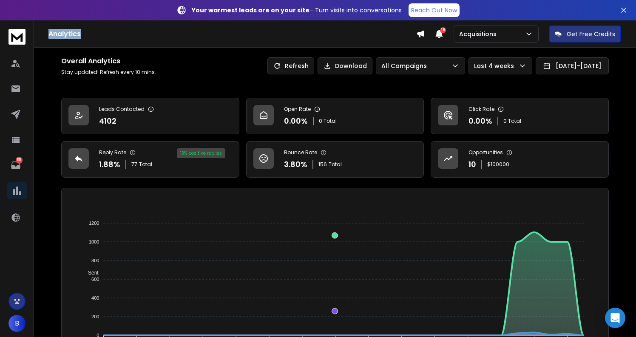  What do you see at coordinates (498, 165) in the screenshot?
I see `p: $ 100000` at bounding box center [498, 165].